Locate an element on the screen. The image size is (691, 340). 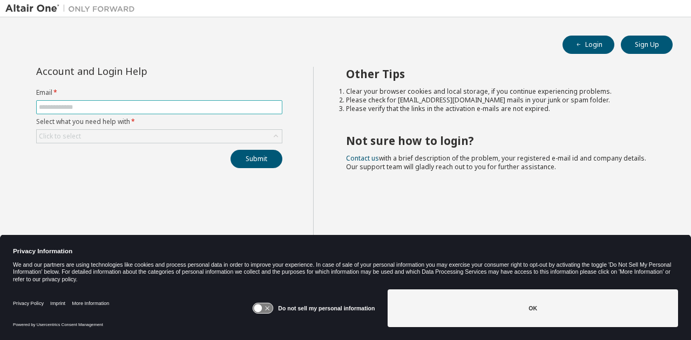
button: Submit is located at coordinates (256, 159).